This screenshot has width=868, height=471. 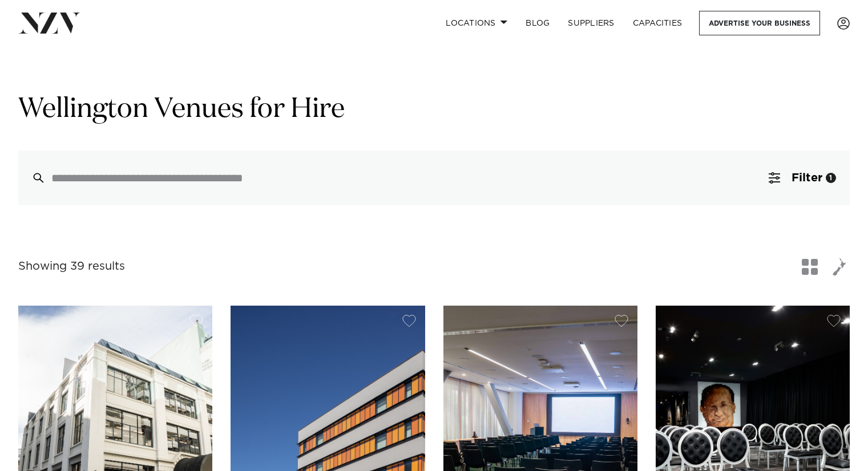 I want to click on img: nzv-logo.png, so click(x=49, y=23).